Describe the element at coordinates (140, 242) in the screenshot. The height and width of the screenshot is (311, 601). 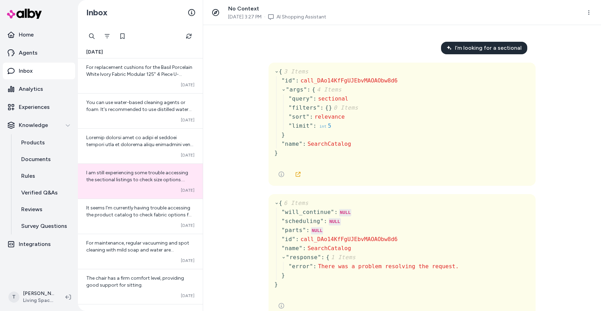
I see `span: It seems I'm currently having trouble accessing the product catalog to check fabric options for s...` at that location.